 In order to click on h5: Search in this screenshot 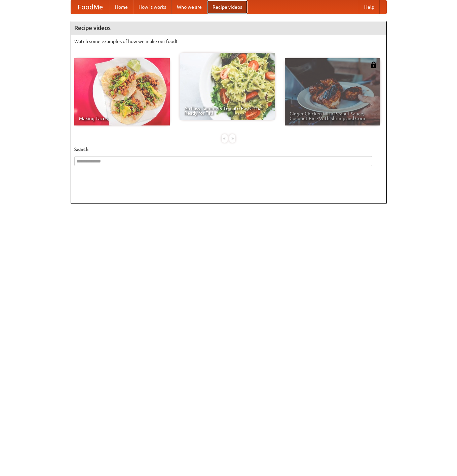, I will do `click(229, 149)`.